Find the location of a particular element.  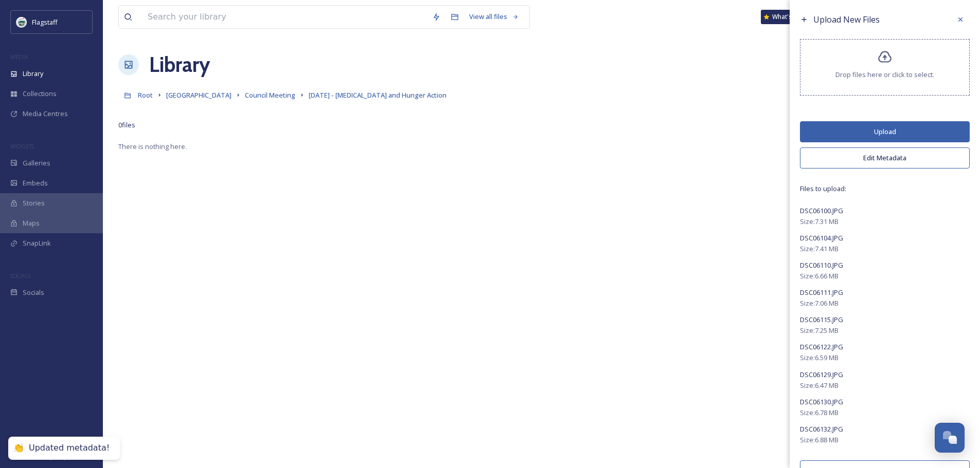

span: Library is located at coordinates (33, 73).